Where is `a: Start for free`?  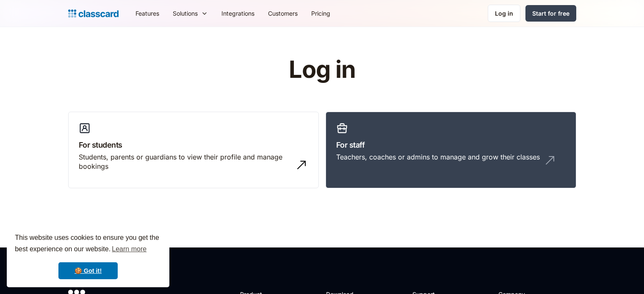 a: Start for free is located at coordinates (551, 13).